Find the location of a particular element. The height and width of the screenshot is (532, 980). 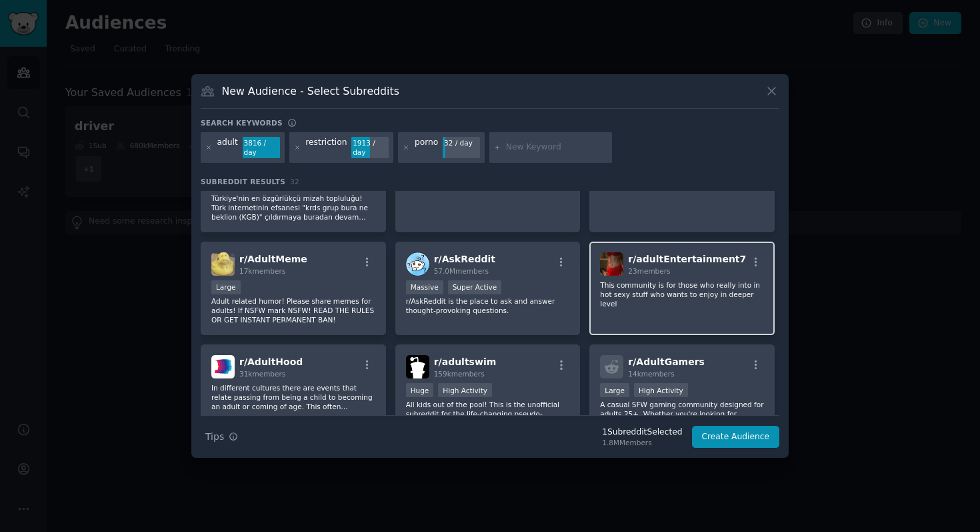

div: Super Active is located at coordinates (475, 287).